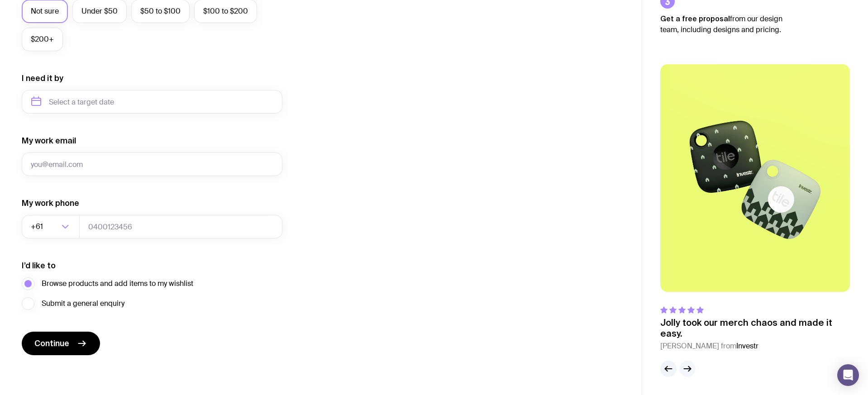  I want to click on label: I’d like to, so click(38, 265).